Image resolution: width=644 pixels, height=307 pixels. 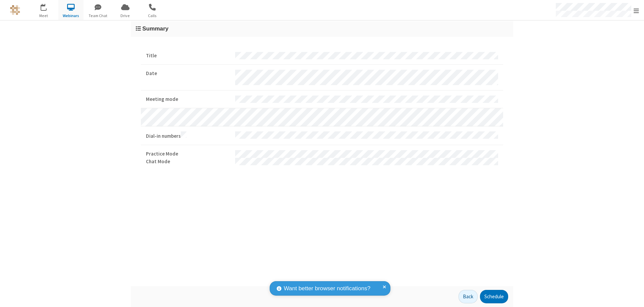 I want to click on img: QA Selenium DO NOT DELETE OR CHANGE, so click(x=15, y=10).